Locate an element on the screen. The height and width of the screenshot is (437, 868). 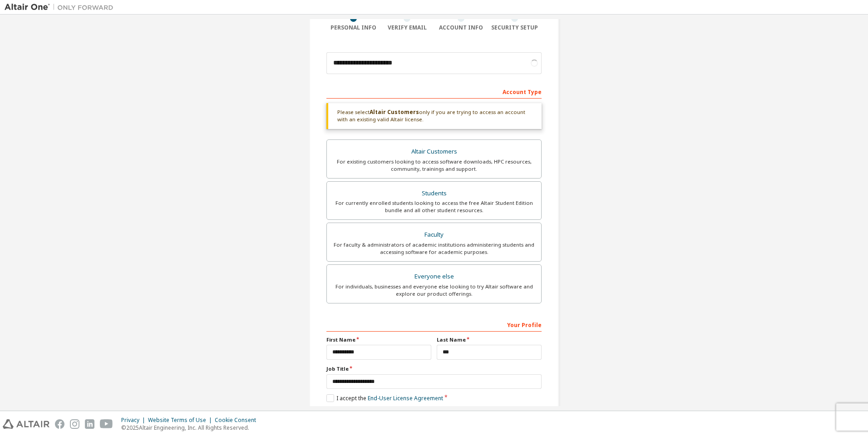
div: Faculty is located at coordinates (434, 234).